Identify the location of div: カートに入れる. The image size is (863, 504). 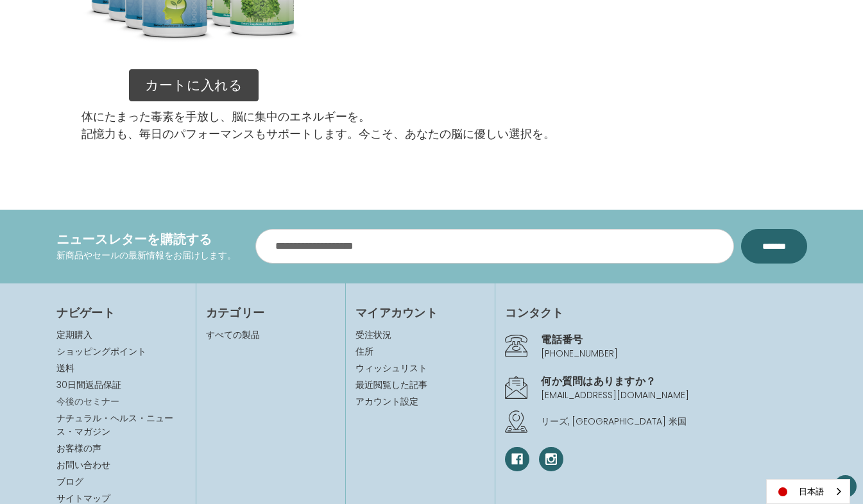
(194, 85).